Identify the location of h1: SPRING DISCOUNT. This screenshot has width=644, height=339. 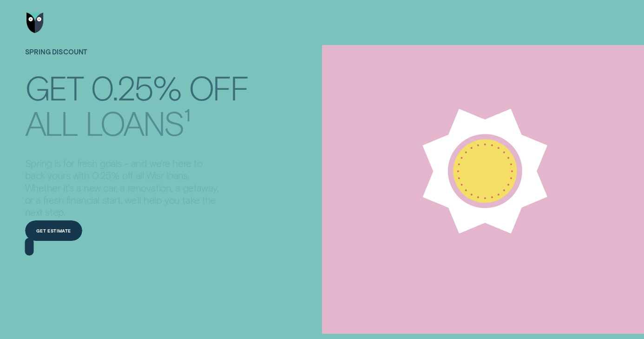
(137, 59).